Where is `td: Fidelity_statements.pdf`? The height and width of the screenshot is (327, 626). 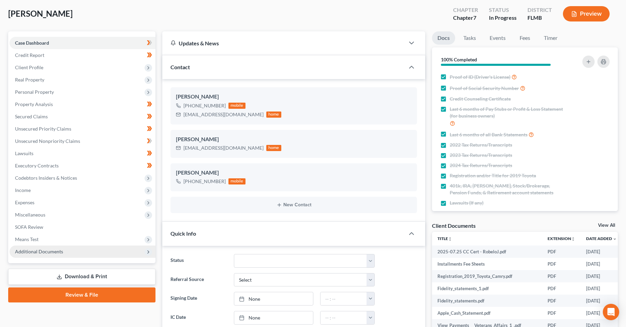 td: Fidelity_statements.pdf is located at coordinates (487, 301).